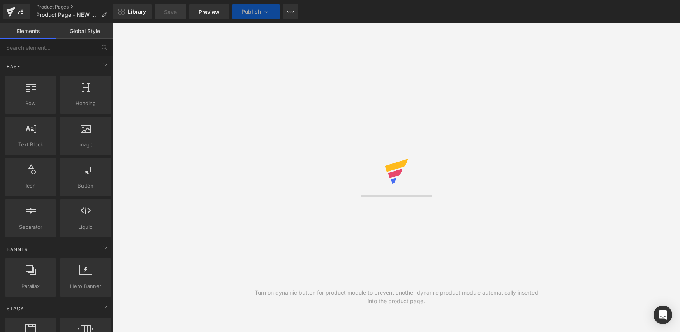 The height and width of the screenshot is (332, 680). I want to click on a: Global Style, so click(85, 31).